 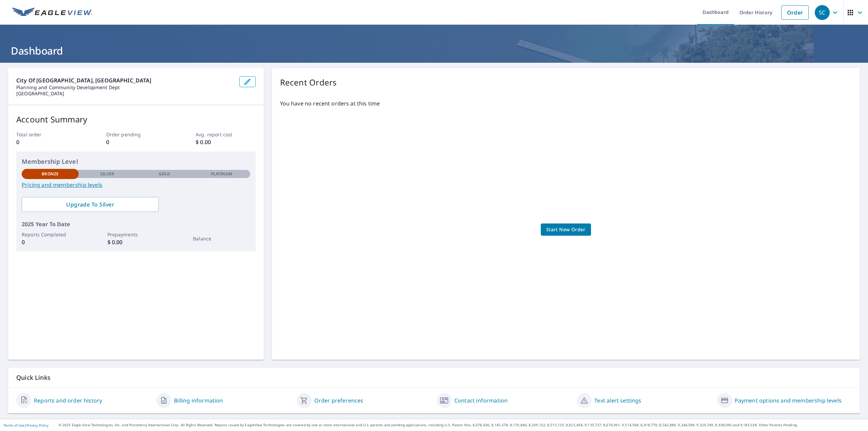 I want to click on a: Payment options and membership levels, so click(x=789, y=400).